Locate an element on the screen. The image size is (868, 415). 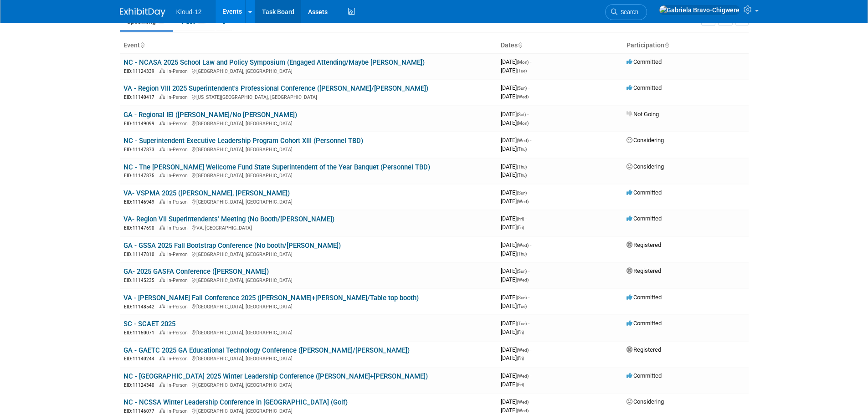
span: Registered is located at coordinates (644, 349).